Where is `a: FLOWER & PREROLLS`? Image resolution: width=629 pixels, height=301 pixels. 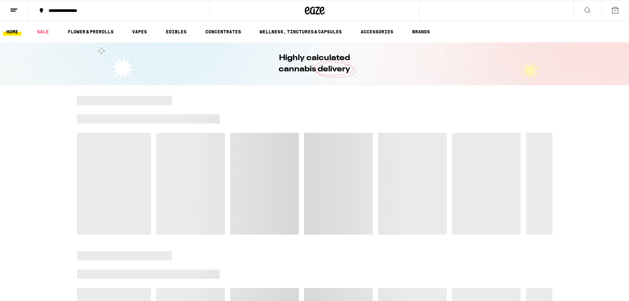 a: FLOWER & PREROLLS is located at coordinates (91, 32).